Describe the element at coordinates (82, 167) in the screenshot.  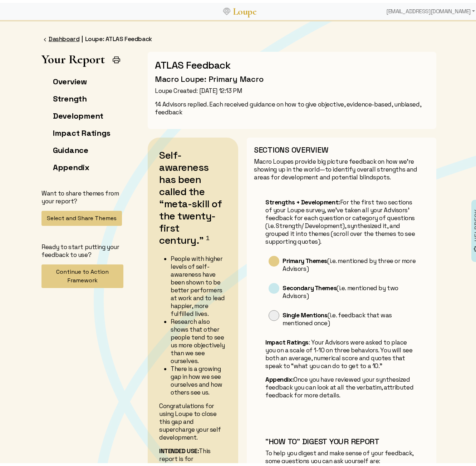
I see `app-left-page-nav: Your Report` at that location.